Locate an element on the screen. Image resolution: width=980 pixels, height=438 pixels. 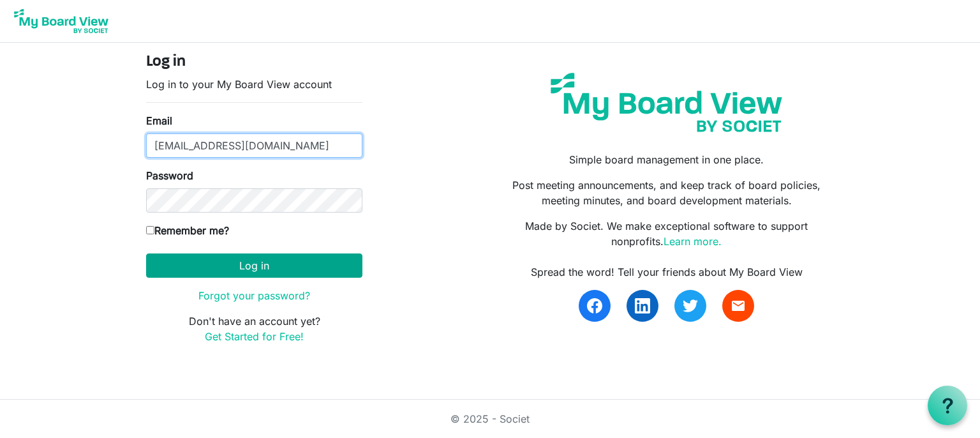
h4: Log in is located at coordinates (254, 62).